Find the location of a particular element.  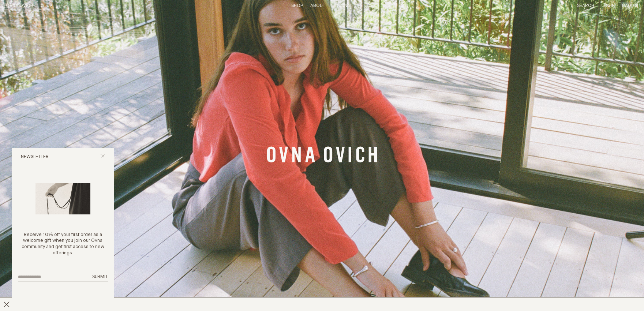

a: Search is located at coordinates (585, 6).